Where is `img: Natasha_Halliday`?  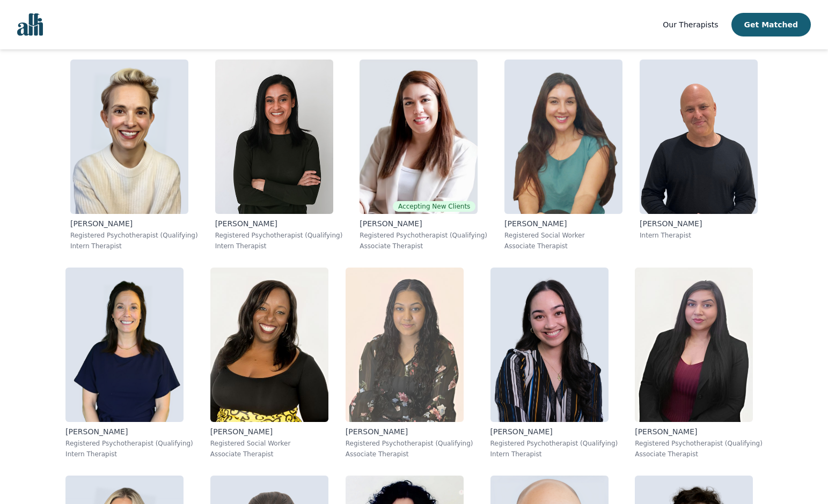
img: Natasha_Halliday is located at coordinates (270, 345).